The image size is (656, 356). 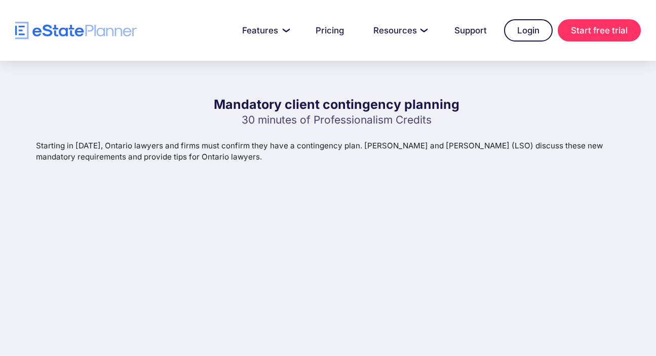 I want to click on a: Support, so click(x=471, y=30).